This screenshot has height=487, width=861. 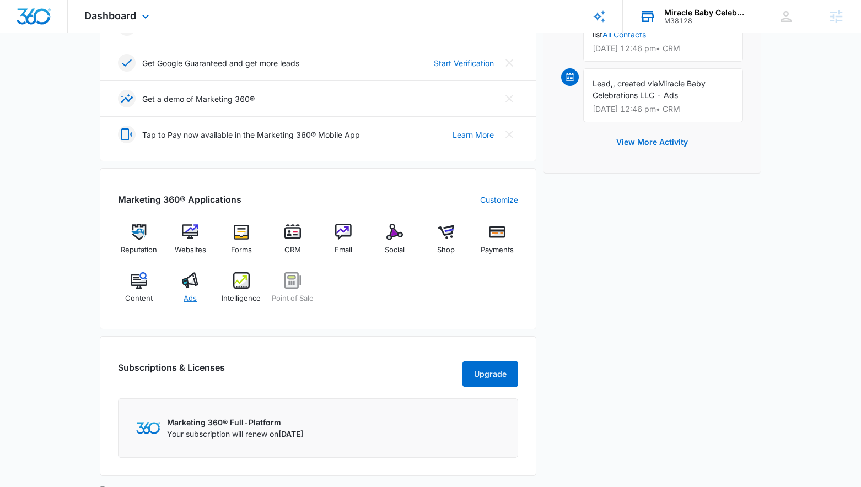 What do you see at coordinates (293, 299) in the screenshot?
I see `span: Point of Sale` at bounding box center [293, 299].